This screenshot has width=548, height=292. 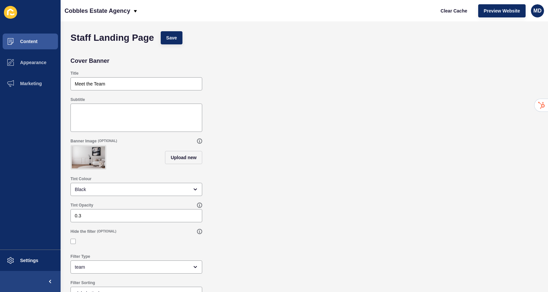 What do you see at coordinates (83, 283) in the screenshot?
I see `label: Filter Sorting` at bounding box center [83, 283].